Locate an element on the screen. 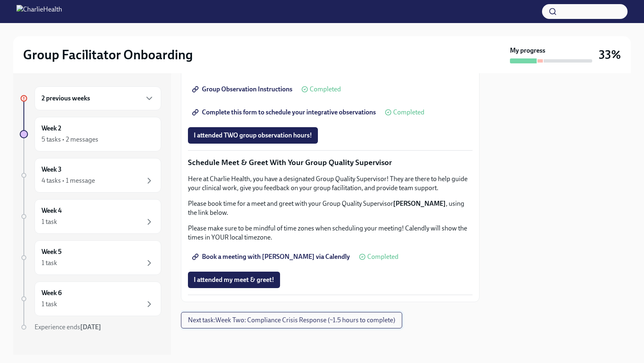 This screenshot has width=644, height=363. h6: 2 previous weeks is located at coordinates (66, 99).